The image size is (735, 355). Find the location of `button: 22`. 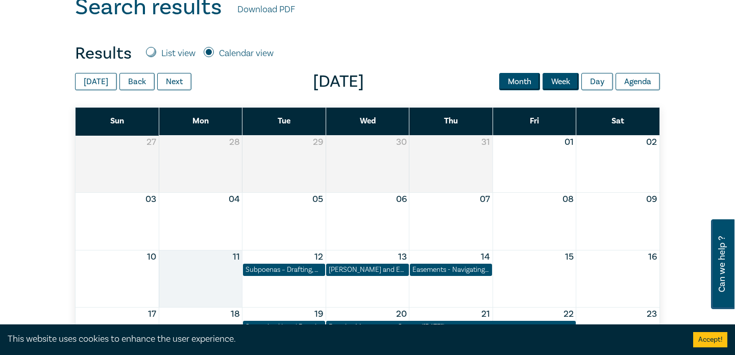

button: 22 is located at coordinates (568, 314).